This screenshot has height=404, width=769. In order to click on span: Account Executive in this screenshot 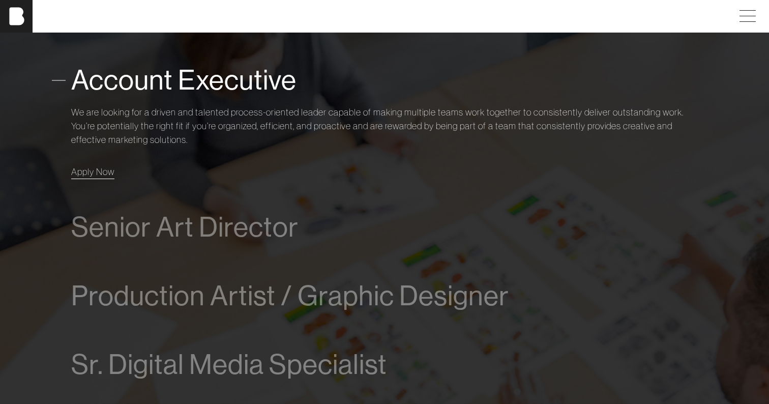, I will do `click(184, 80)`.